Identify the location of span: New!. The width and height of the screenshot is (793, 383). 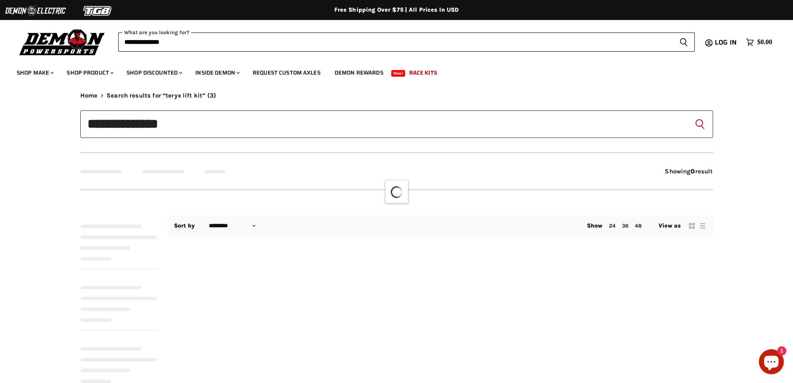
(399, 73).